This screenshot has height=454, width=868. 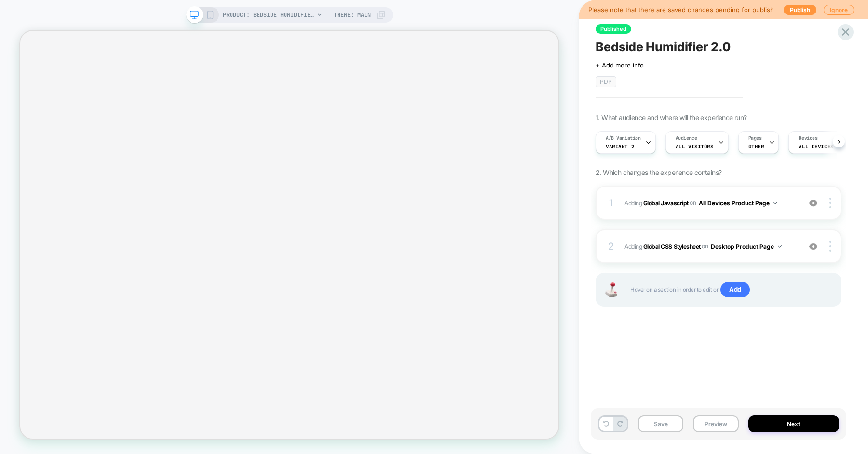 I want to click on button: Save, so click(x=661, y=424).